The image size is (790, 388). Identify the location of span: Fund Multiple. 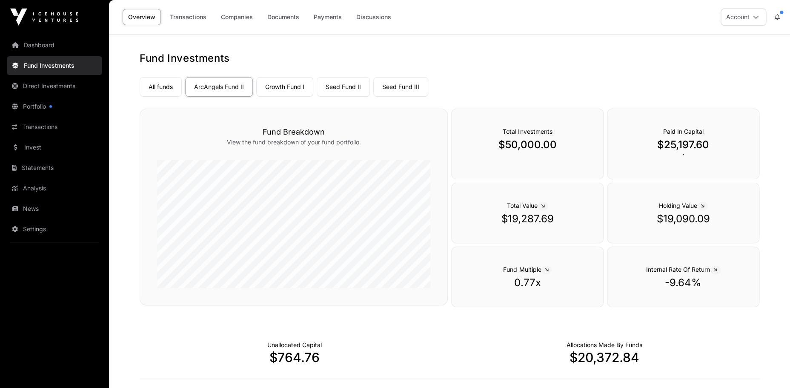
(527, 269).